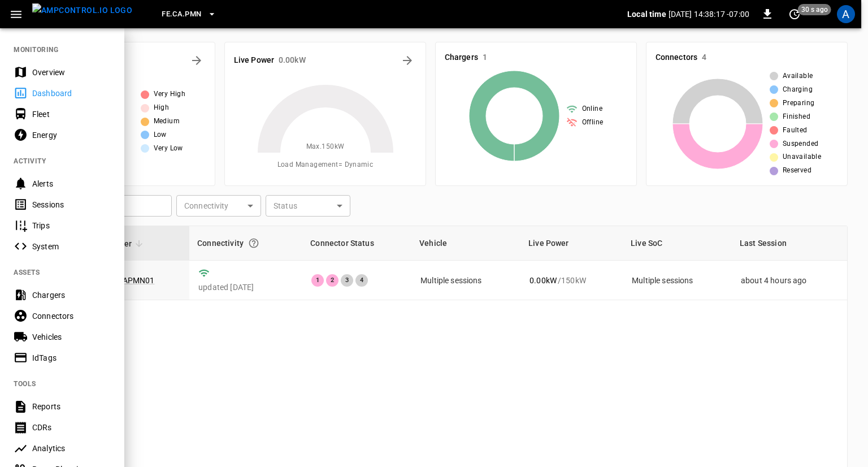 Image resolution: width=868 pixels, height=467 pixels. Describe the element at coordinates (846, 14) in the screenshot. I see `div: profile-icon` at that location.